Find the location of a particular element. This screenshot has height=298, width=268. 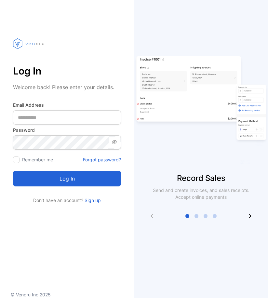

p: Send and create invoices, and sales receipts. Accept online payments is located at coordinates (201, 194).